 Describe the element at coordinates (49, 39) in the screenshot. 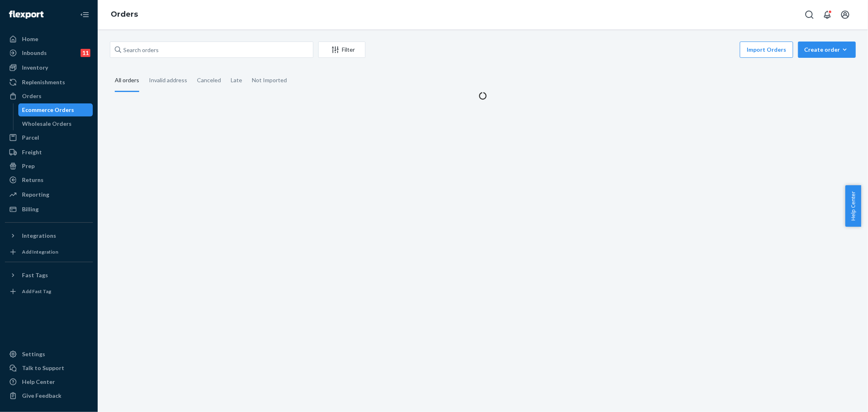

I see `a: Home` at that location.